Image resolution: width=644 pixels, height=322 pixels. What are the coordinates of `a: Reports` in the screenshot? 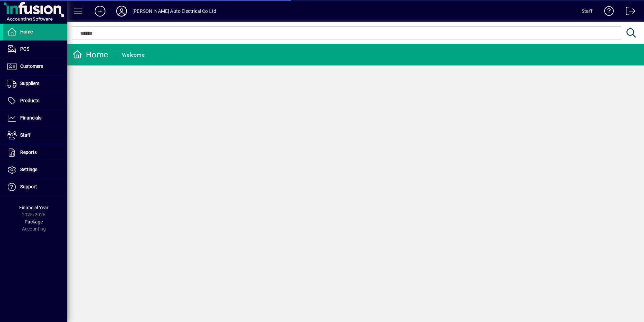 It's located at (35, 152).